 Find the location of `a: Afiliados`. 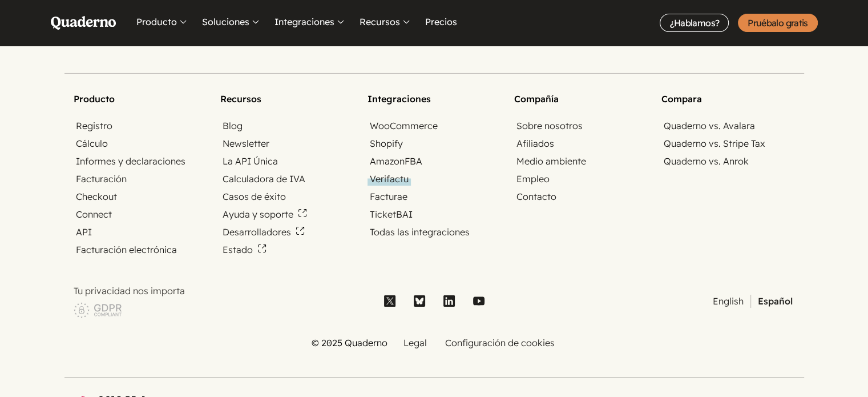

a: Afiliados is located at coordinates (535, 143).